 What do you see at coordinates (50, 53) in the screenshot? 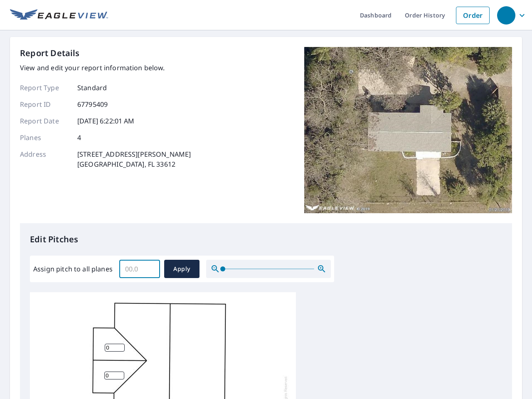
I see `p: Report Details` at bounding box center [50, 53].